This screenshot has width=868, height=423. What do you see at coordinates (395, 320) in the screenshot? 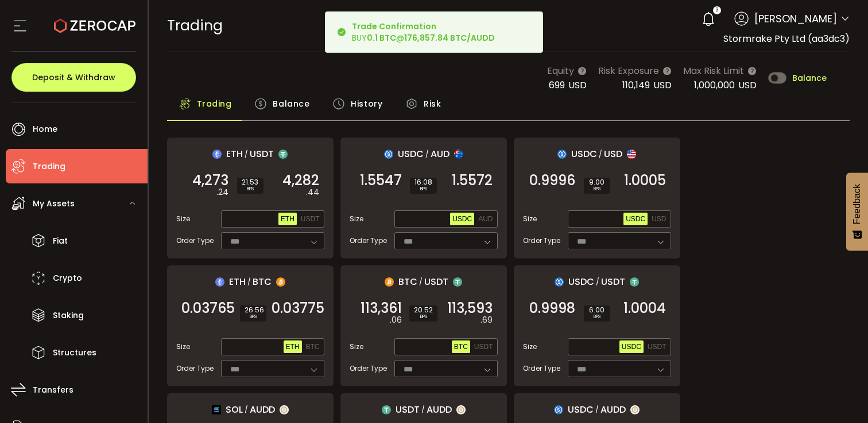
I see `em: .06` at bounding box center [395, 320].